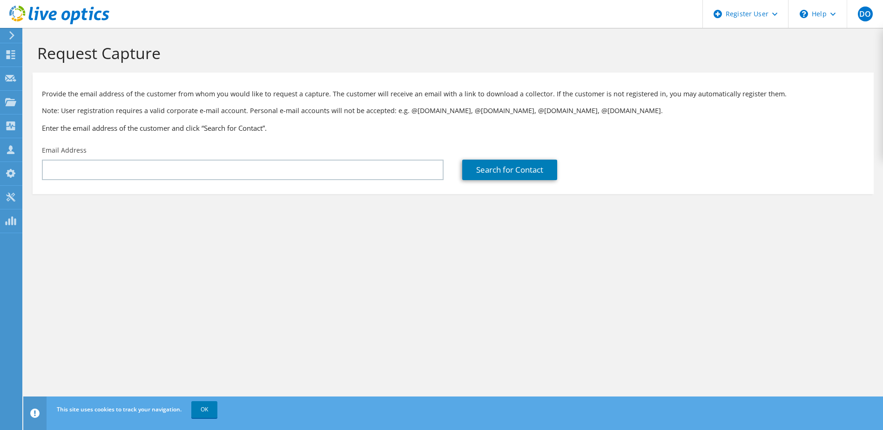 Image resolution: width=883 pixels, height=430 pixels. I want to click on span: DO, so click(865, 14).